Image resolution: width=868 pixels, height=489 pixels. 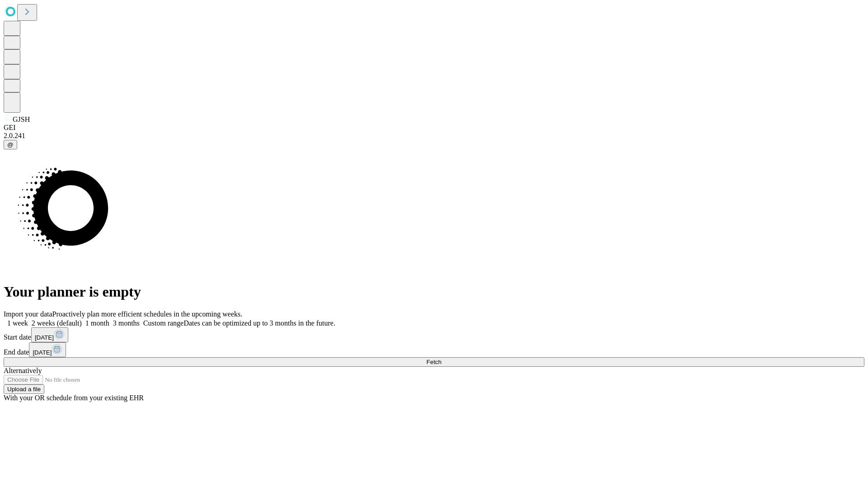 I want to click on span: Import your data, so click(x=28, y=313).